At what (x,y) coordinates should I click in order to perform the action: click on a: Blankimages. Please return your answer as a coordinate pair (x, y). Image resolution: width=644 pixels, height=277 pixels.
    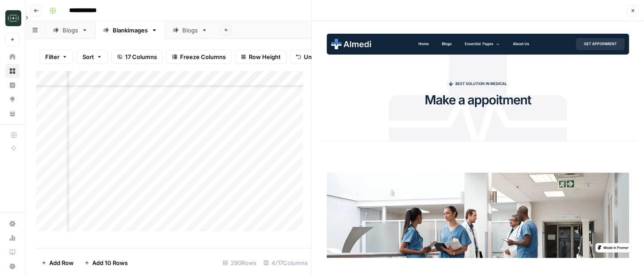
    Looking at the image, I should click on (130, 30).